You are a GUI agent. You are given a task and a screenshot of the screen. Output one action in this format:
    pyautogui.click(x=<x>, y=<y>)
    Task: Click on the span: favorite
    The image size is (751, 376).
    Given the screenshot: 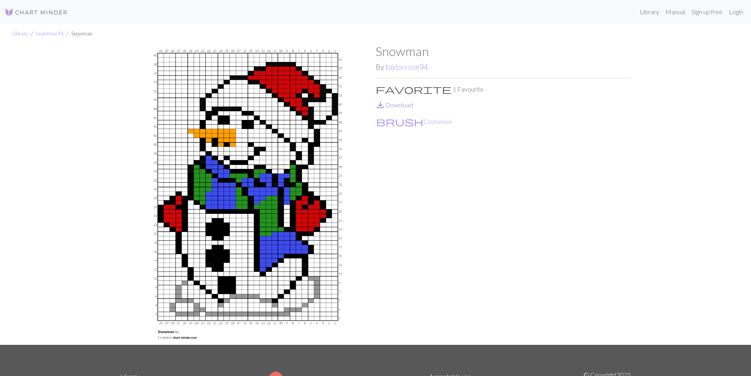 What is the action you would take?
    pyautogui.click(x=413, y=89)
    